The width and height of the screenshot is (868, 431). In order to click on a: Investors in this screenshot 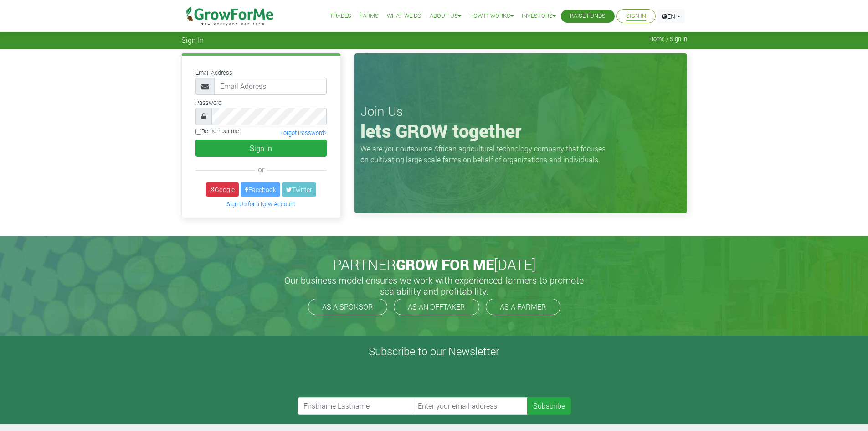, I will do `click(538, 16)`.